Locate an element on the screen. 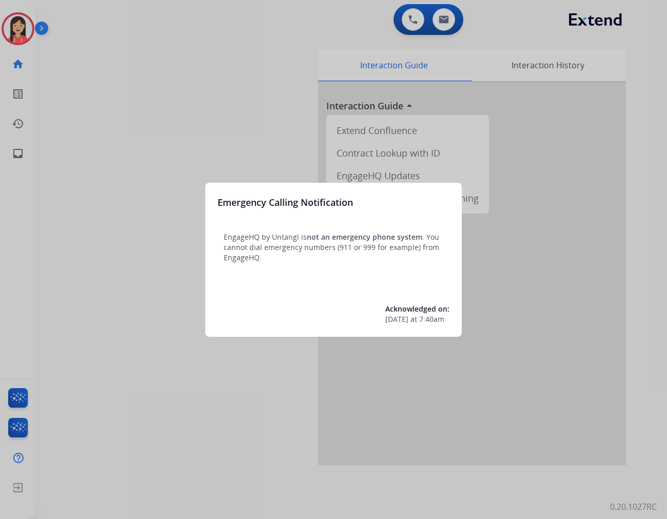 The image size is (667, 519). p: 0.20.1027RC is located at coordinates (634, 507).